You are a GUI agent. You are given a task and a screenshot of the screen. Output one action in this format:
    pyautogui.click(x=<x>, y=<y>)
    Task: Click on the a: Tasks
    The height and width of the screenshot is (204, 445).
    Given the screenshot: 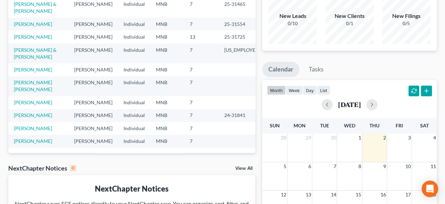 What is the action you would take?
    pyautogui.click(x=316, y=69)
    